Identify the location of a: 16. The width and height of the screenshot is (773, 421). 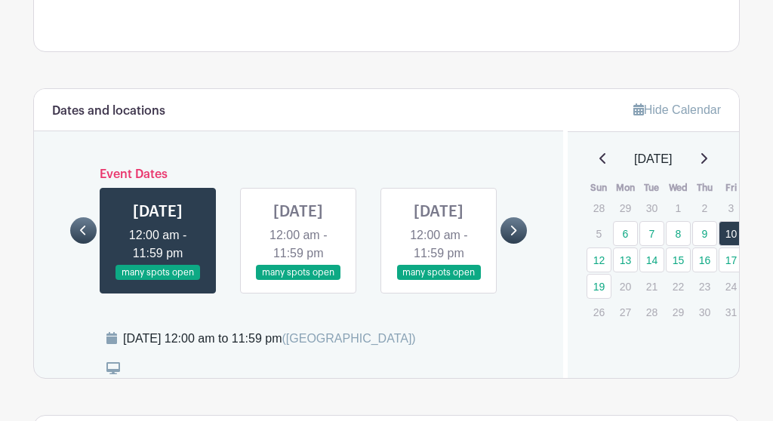
(704, 260).